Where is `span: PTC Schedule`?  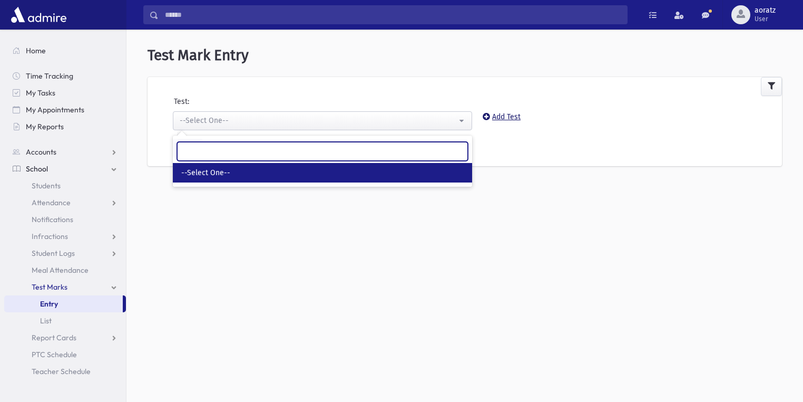
span: PTC Schedule is located at coordinates (54, 354).